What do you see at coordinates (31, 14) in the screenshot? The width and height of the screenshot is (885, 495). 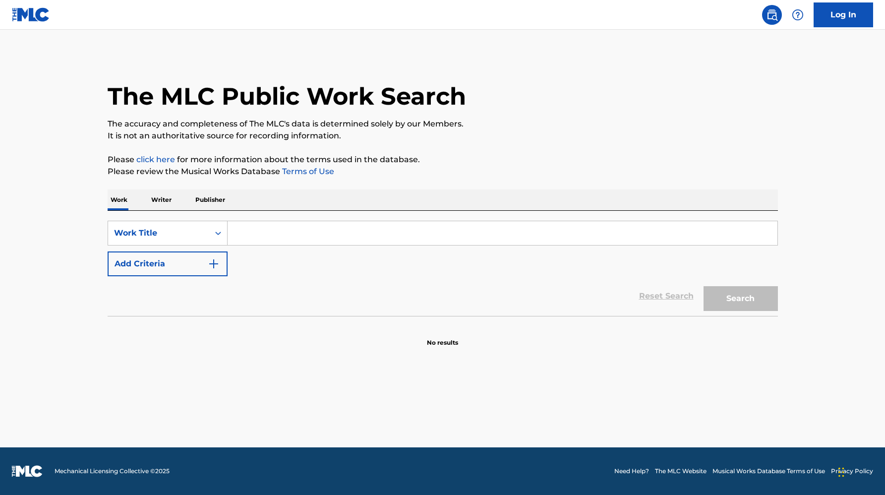 I see `img: MLC Logo` at bounding box center [31, 14].